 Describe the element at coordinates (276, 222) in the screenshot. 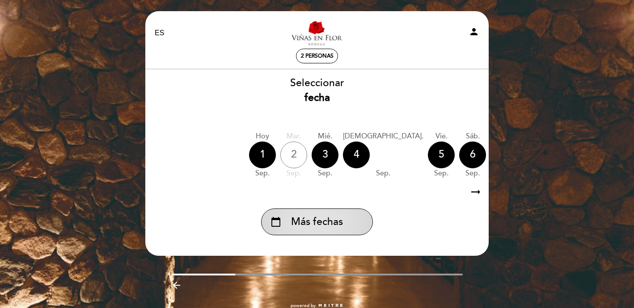

I see `i: calendar_today` at that location.